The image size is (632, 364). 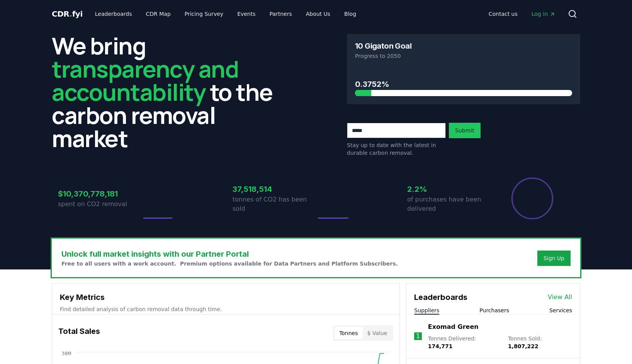 I want to click on h3: 0.3752%, so click(x=463, y=84).